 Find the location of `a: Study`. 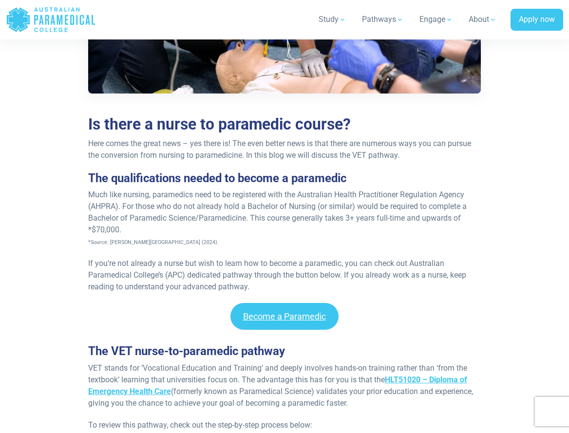

a: Study is located at coordinates (332, 20).